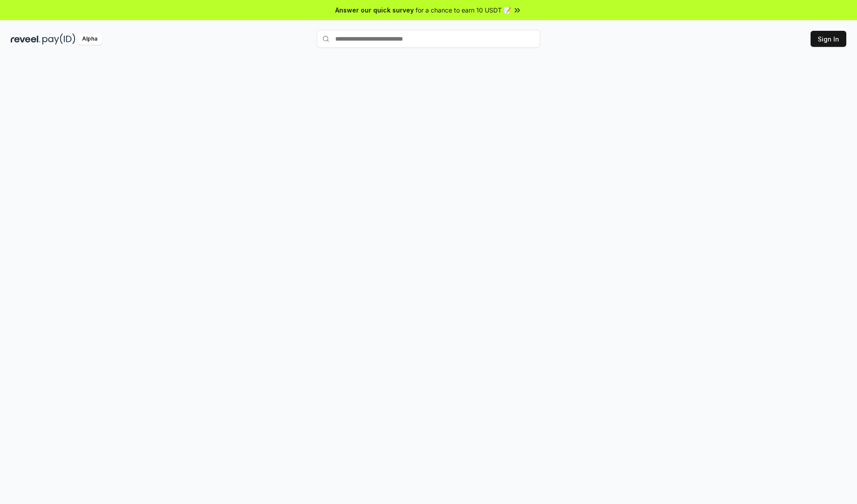  I want to click on span: Answer our quick survey, so click(375, 10).